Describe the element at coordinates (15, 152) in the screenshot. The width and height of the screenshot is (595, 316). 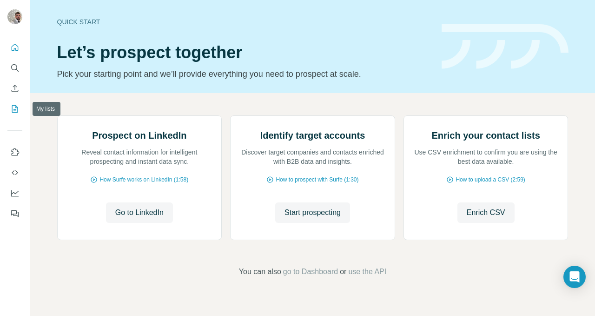
I see `button: Use Surfe on LinkedIn` at that location.